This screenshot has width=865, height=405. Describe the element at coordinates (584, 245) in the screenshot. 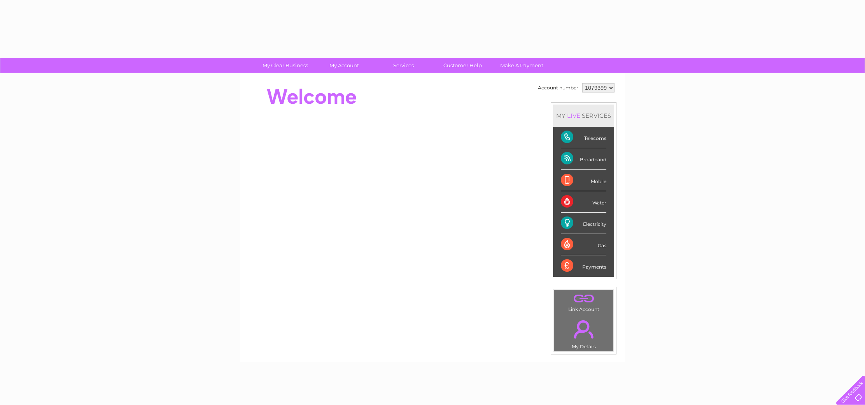

I see `div: Gas` at that location.